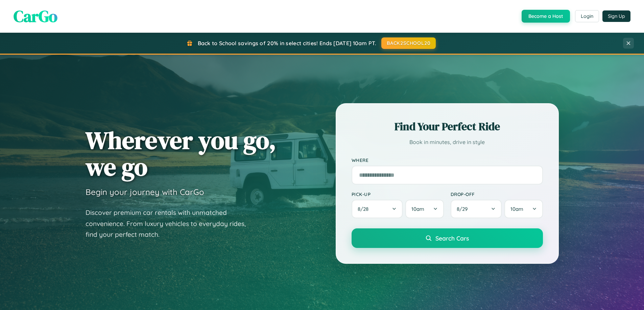 This screenshot has width=644, height=310. What do you see at coordinates (447, 238) in the screenshot?
I see `button: Search Cars` at bounding box center [447, 238].